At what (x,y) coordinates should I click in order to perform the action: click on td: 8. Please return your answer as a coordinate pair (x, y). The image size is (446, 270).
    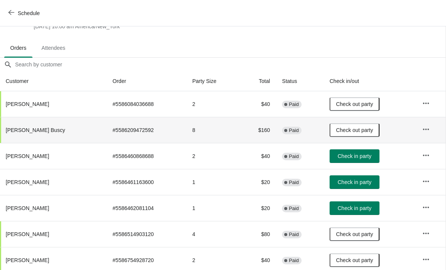
    Looking at the image, I should click on (213, 130).